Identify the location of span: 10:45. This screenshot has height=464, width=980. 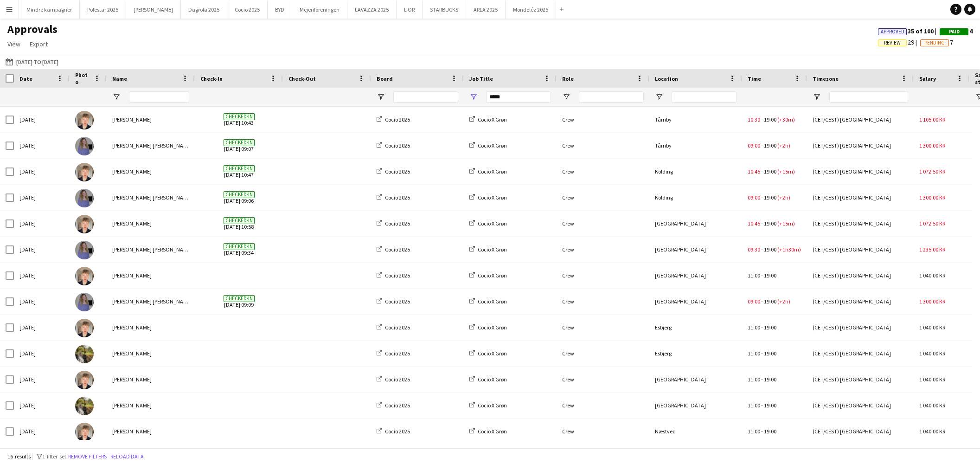
(754, 223).